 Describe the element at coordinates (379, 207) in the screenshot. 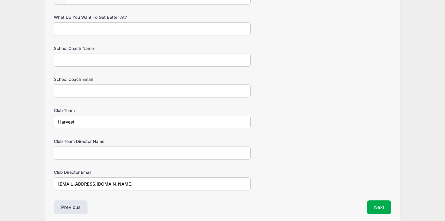

I see `button: Next` at that location.